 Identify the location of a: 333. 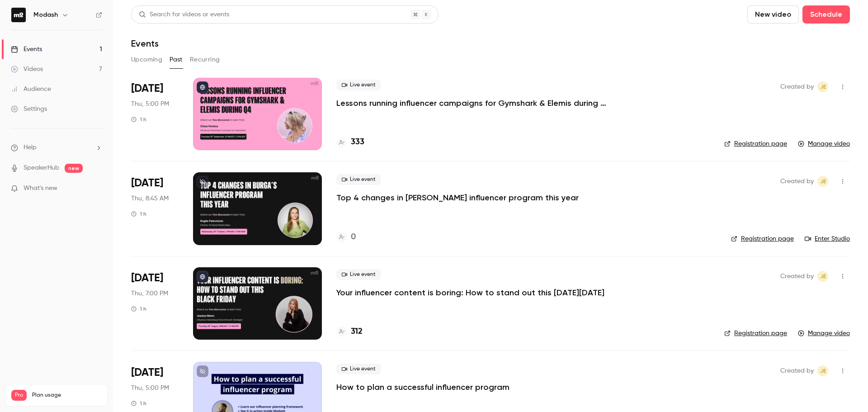
(350, 142).